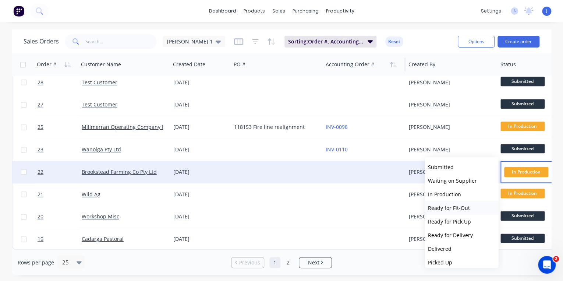 Image resolution: width=563 pixels, height=281 pixels. I want to click on div: products, so click(254, 11).